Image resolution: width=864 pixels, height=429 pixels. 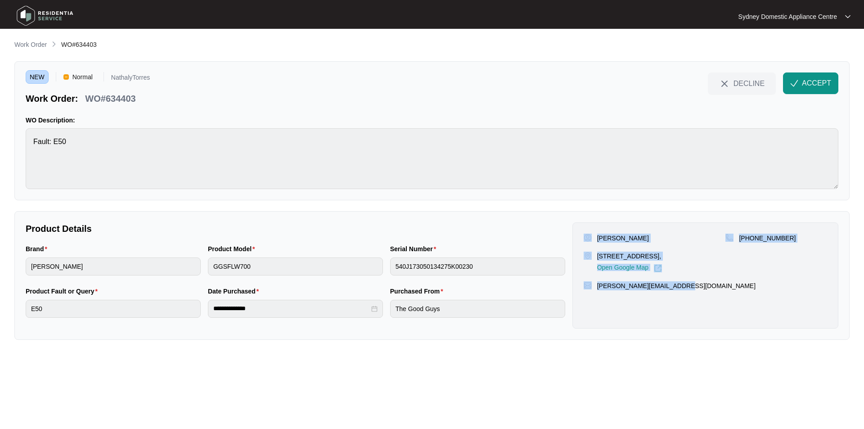 What do you see at coordinates (630, 268) in the screenshot?
I see `a: Open Google Map` at bounding box center [630, 268].